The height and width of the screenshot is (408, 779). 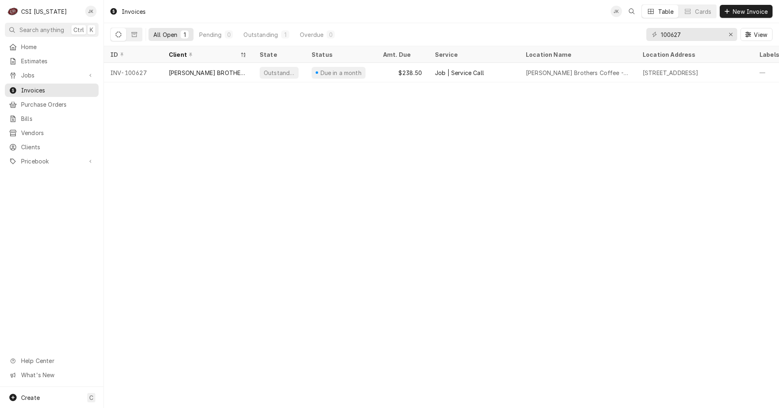 What do you see at coordinates (52, 161) in the screenshot?
I see `span: Pricebook` at bounding box center [52, 161].